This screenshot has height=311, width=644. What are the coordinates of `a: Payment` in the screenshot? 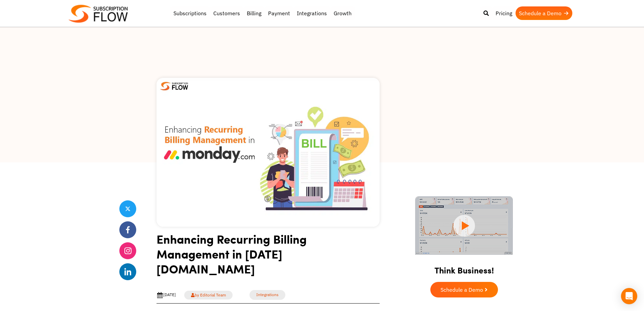 It's located at (279, 13).